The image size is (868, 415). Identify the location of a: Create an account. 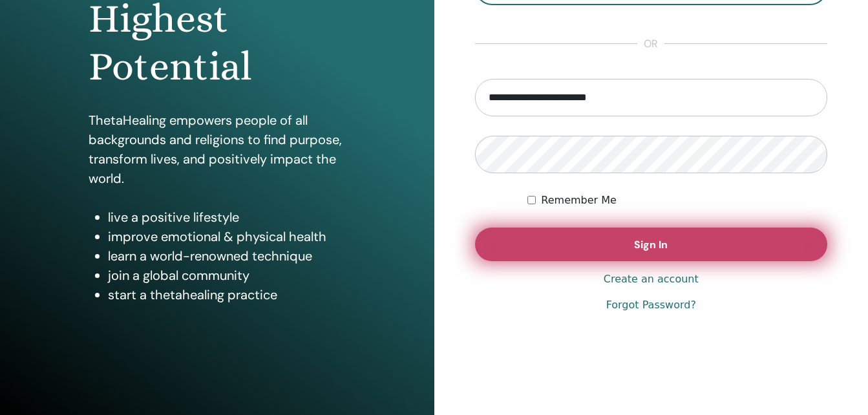
(651, 279).